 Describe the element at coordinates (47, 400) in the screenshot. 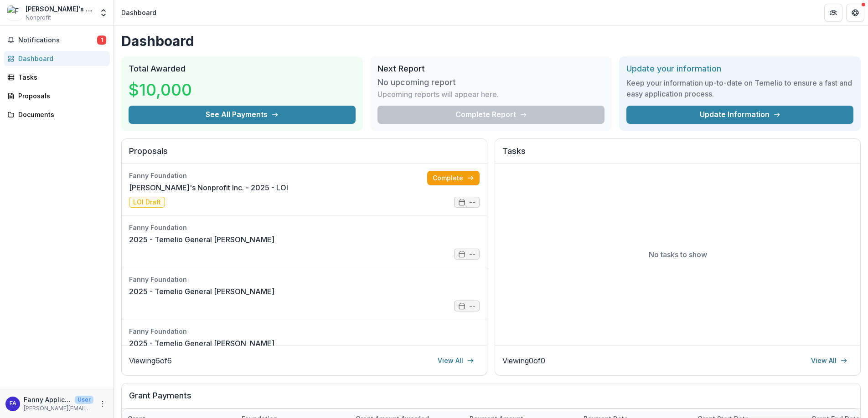

I see `p: Fanny Applicant` at that location.